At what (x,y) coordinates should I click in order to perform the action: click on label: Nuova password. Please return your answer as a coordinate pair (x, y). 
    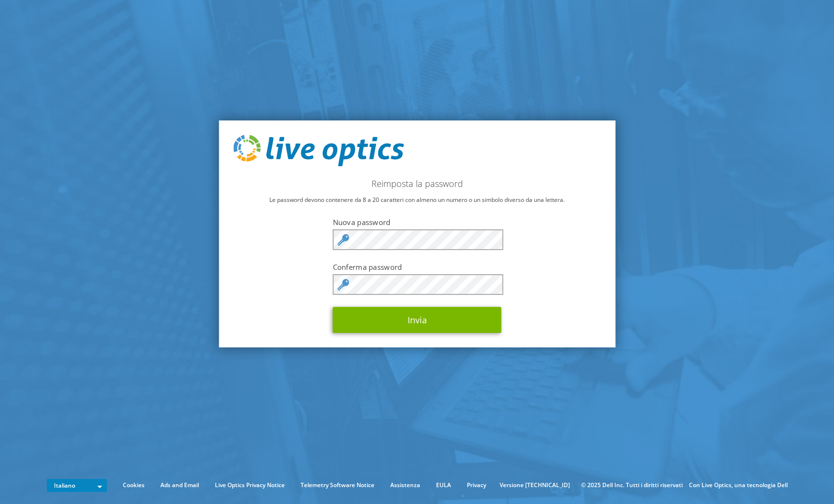
    Looking at the image, I should click on (417, 222).